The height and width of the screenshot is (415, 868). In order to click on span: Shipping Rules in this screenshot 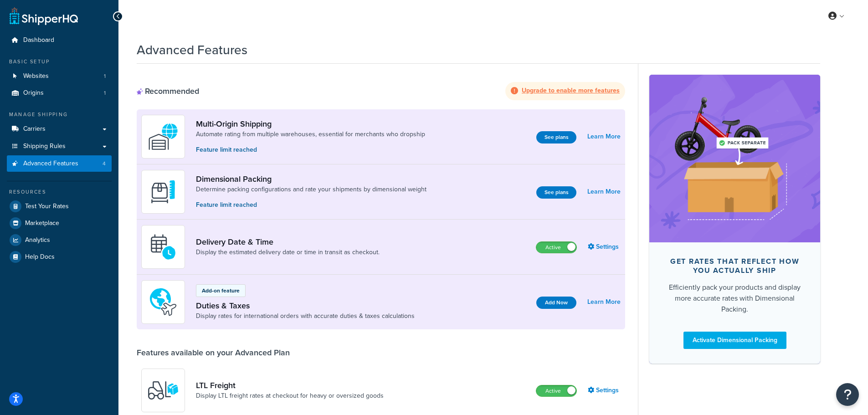, I will do `click(44, 146)`.